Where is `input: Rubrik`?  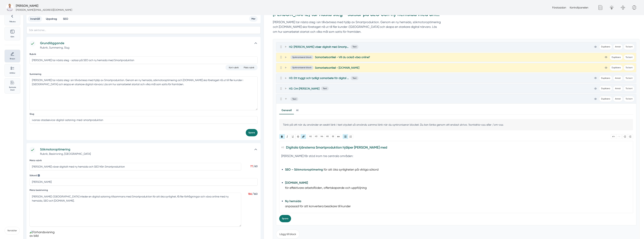 input: Rubrik is located at coordinates (143, 60).